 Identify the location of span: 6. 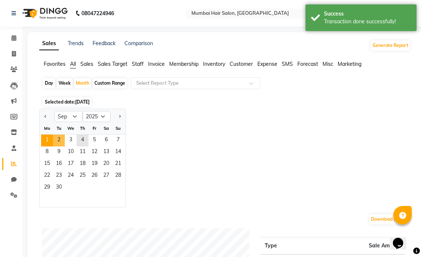
(106, 141).